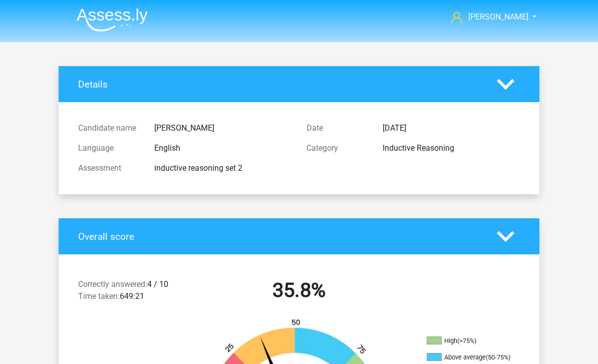  Describe the element at coordinates (477, 357) in the screenshot. I see `li: Above average` at that location.